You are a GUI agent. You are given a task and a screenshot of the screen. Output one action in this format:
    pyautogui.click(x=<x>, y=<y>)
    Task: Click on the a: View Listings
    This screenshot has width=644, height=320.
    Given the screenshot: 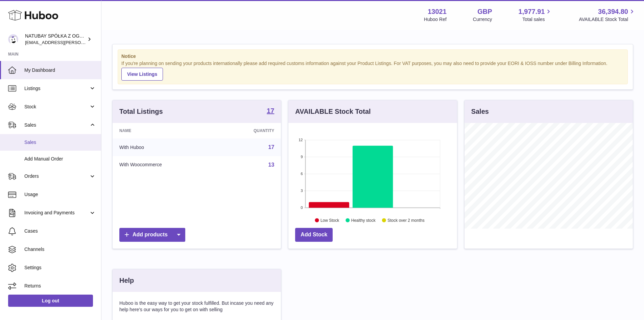 What is the action you would take?
    pyautogui.click(x=142, y=74)
    